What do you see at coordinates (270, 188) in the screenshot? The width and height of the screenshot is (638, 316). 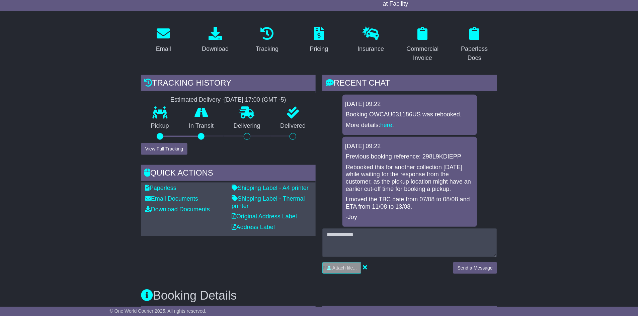 I see `a: Shipping Label - A4 printer` at bounding box center [270, 188].